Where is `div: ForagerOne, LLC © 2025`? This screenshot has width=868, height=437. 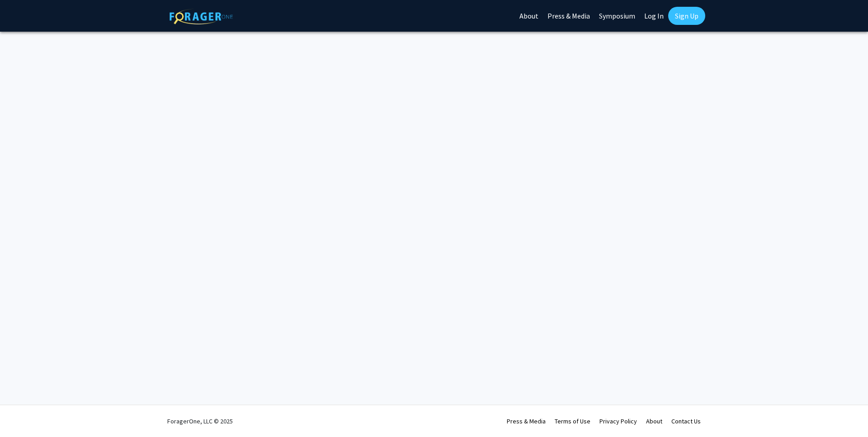 div: ForagerOne, LLC © 2025 is located at coordinates (200, 421).